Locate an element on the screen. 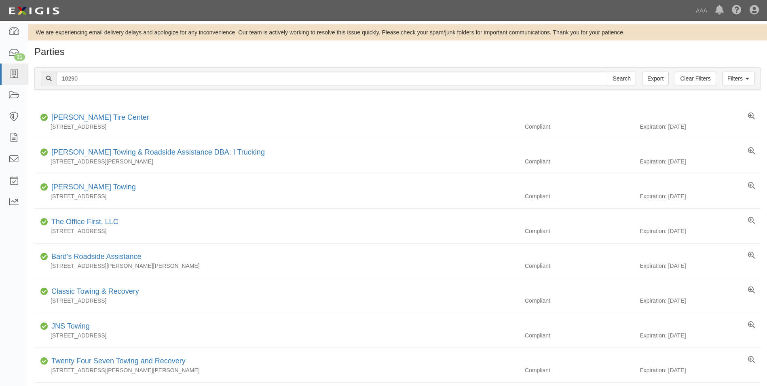  div: Henderson Towing is located at coordinates (92, 187).